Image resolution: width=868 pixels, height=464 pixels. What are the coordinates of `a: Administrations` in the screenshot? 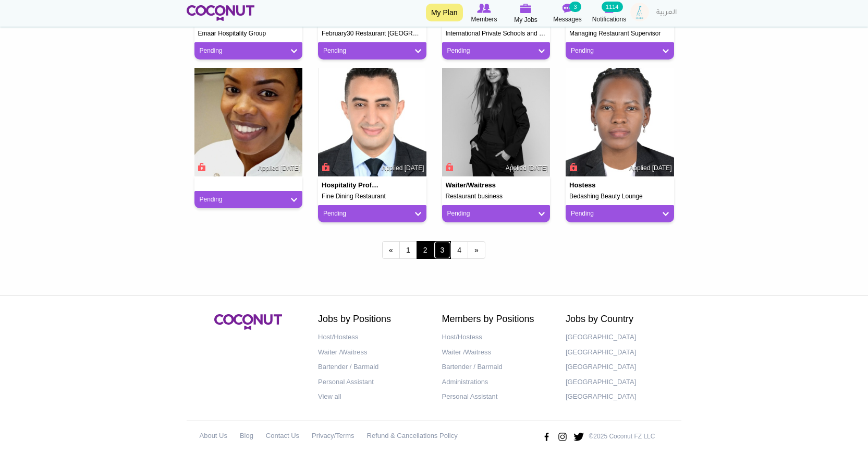 It's located at (496, 382).